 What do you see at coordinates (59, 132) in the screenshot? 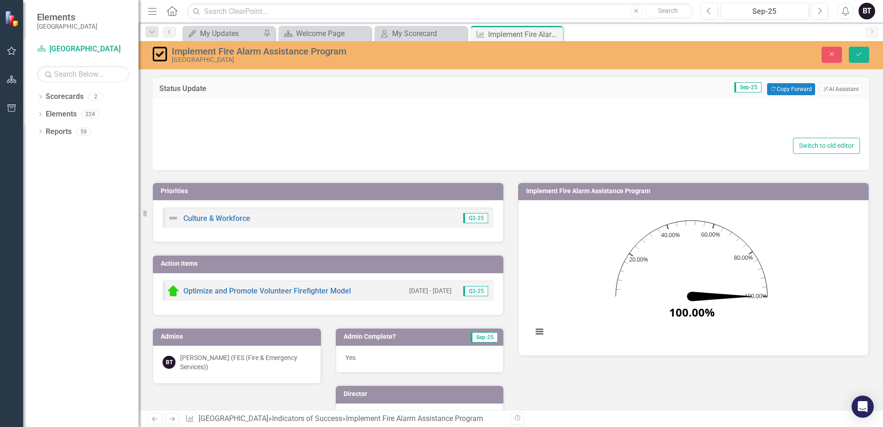
I see `a: Reports` at bounding box center [59, 132].